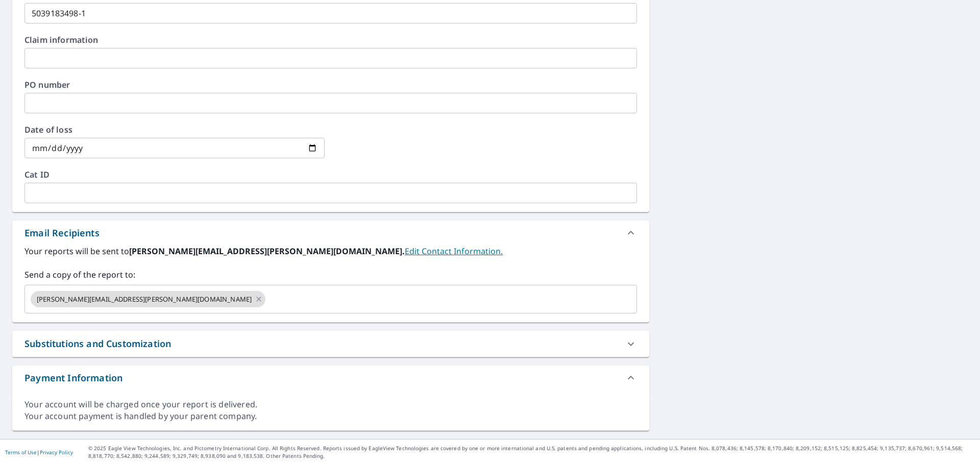  What do you see at coordinates (331, 275) in the screenshot?
I see `label: Send a copy of the report to:` at bounding box center [331, 275].